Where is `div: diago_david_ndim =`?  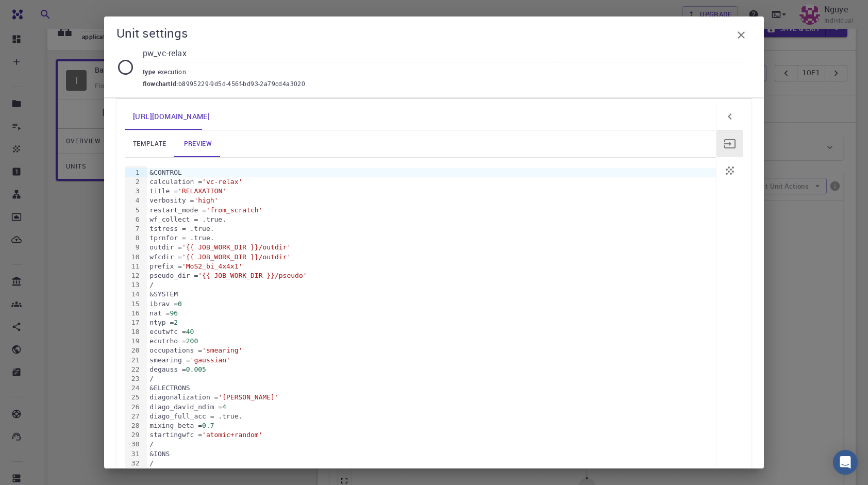
div: diago_david_ndim = is located at coordinates (431, 407).